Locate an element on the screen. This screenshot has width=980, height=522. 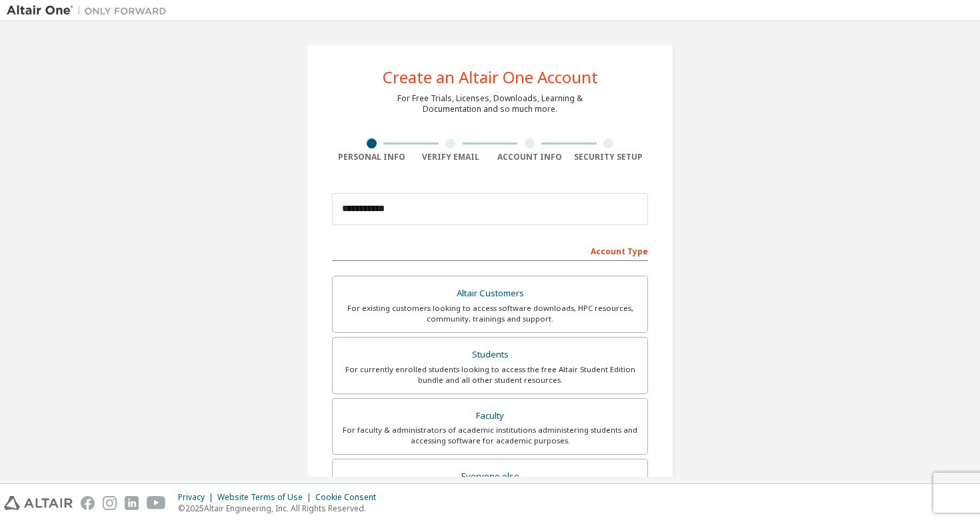
div: Students is located at coordinates (490, 355).